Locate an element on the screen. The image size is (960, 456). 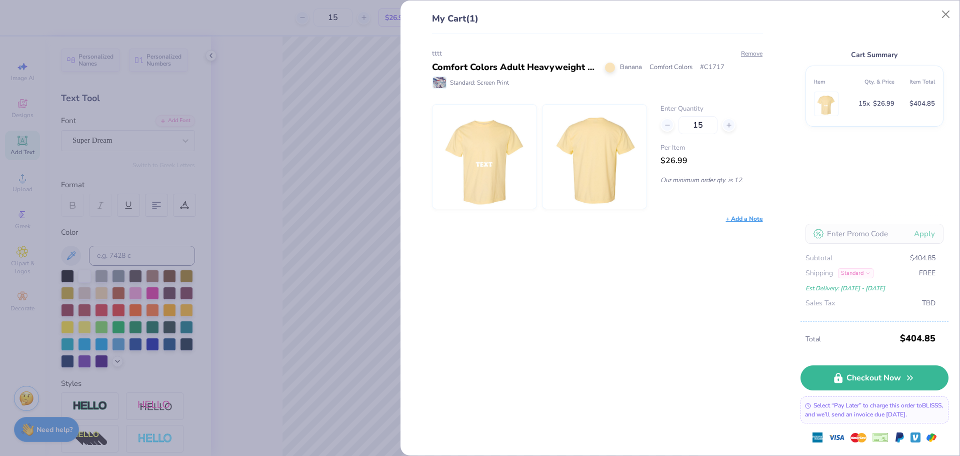
span: Banana is located at coordinates (631, 68).